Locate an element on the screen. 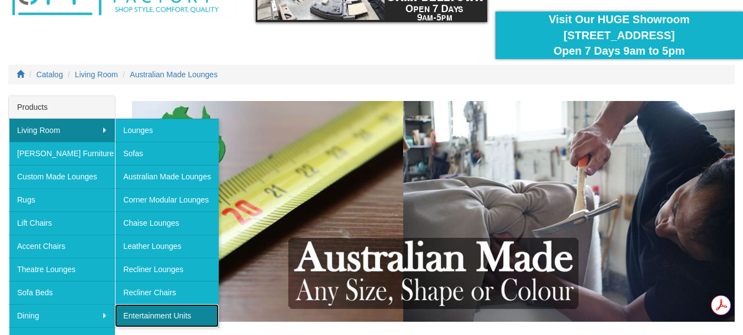 The height and width of the screenshot is (335, 743). a: Entertainment Units is located at coordinates (167, 316).